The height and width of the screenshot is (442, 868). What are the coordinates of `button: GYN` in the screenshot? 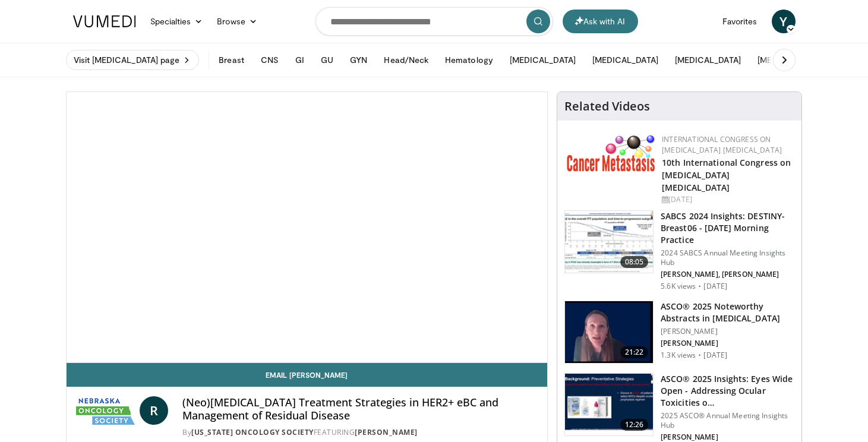 It's located at (358, 60).